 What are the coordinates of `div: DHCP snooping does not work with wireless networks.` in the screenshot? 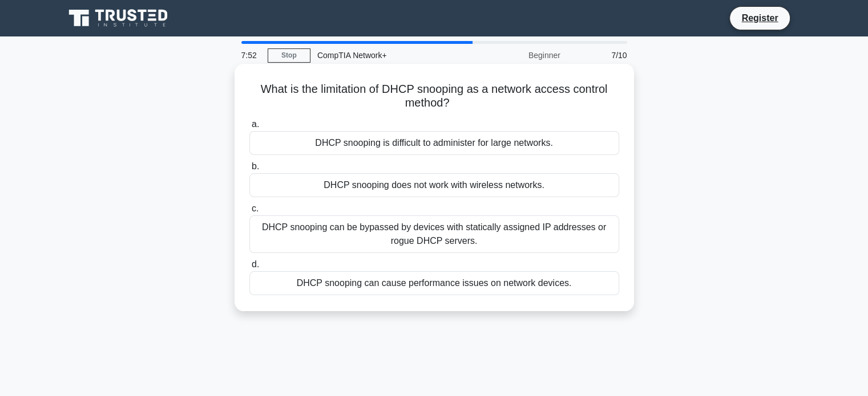 It's located at (434, 185).